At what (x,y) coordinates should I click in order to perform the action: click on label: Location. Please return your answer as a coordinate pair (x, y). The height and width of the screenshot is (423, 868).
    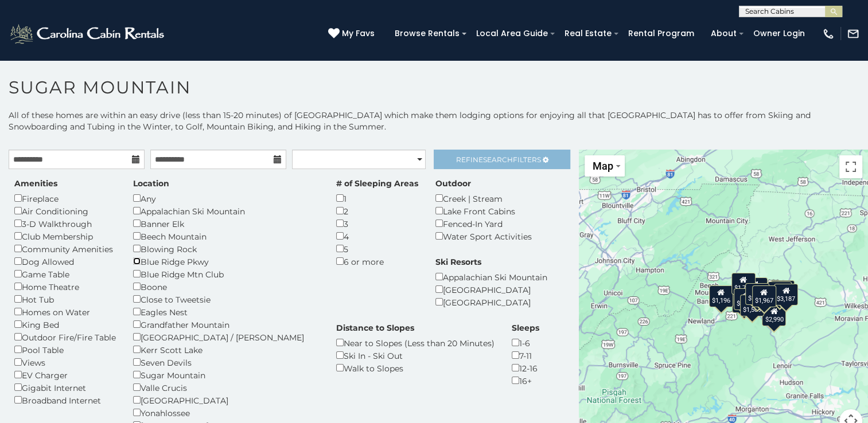
    Looking at the image, I should click on (151, 183).